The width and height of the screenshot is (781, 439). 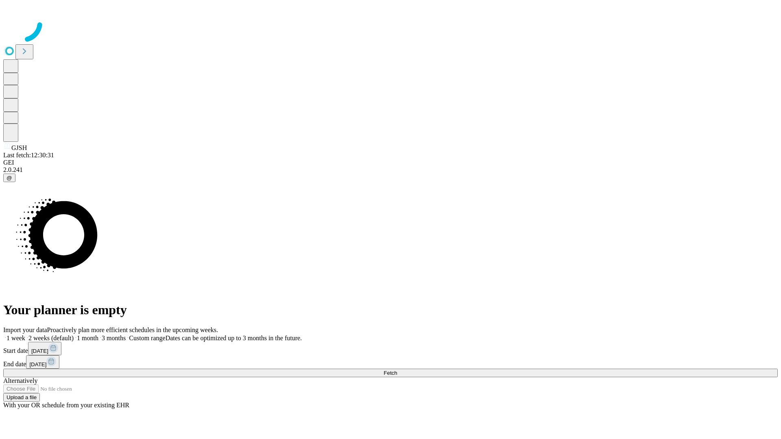 What do you see at coordinates (390, 373) in the screenshot?
I see `span: Fetch` at bounding box center [390, 373].